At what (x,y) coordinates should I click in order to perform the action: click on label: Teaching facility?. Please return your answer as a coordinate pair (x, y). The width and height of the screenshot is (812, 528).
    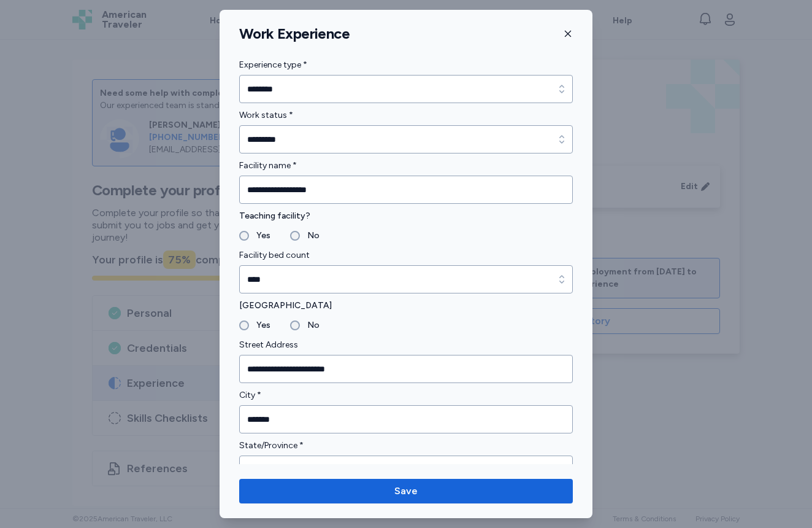
    Looking at the image, I should click on (406, 216).